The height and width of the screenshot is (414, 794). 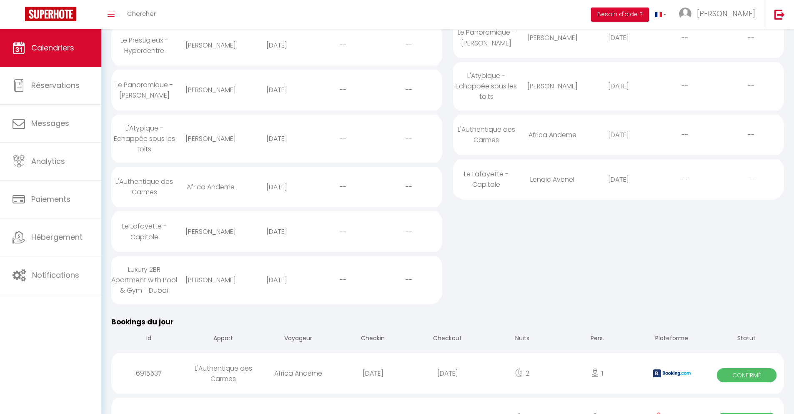 What do you see at coordinates (148, 339) in the screenshot?
I see `th: Id` at bounding box center [148, 339].